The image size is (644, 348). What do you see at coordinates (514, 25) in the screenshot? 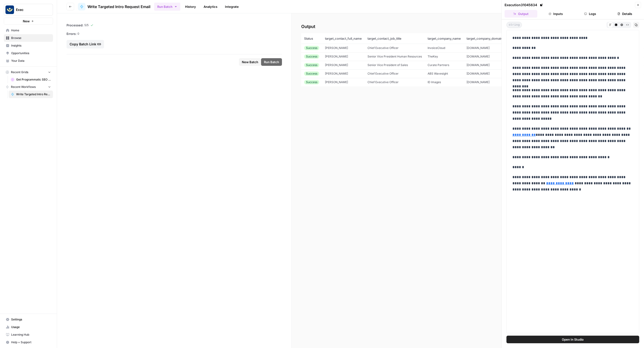
I see `span: string` at bounding box center [514, 25].